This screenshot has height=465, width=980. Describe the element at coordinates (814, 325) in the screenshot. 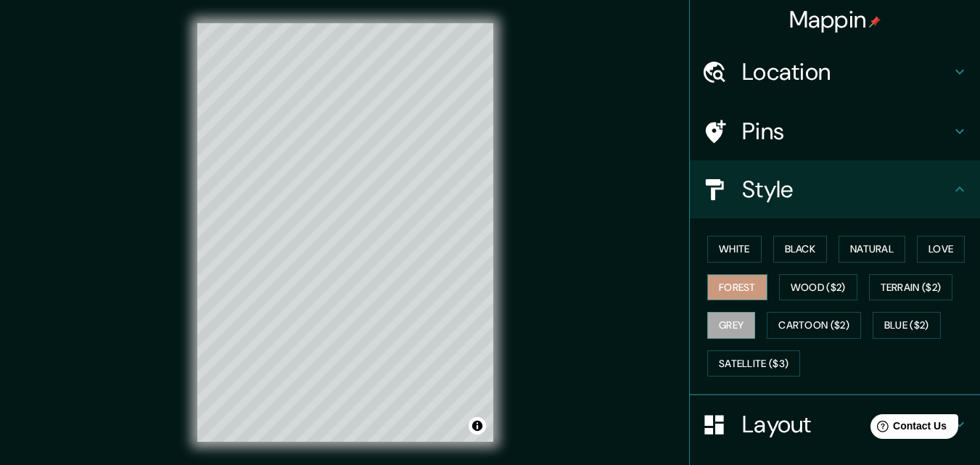

I see `button: Cartoon ($2)` at that location.